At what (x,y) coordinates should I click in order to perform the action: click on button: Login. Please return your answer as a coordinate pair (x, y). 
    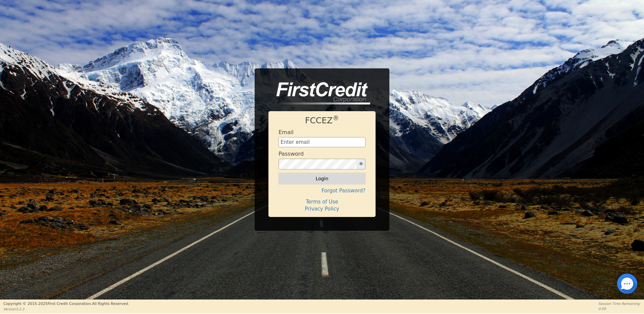
    Looking at the image, I should click on (322, 178).